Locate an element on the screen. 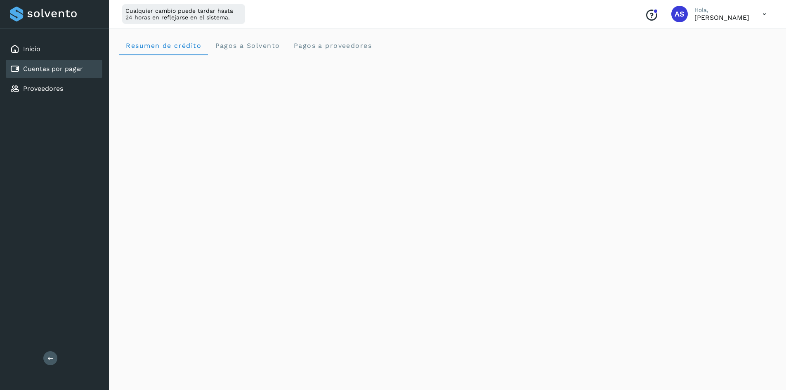 The height and width of the screenshot is (390, 786). p: Hola, is located at coordinates (721, 10).